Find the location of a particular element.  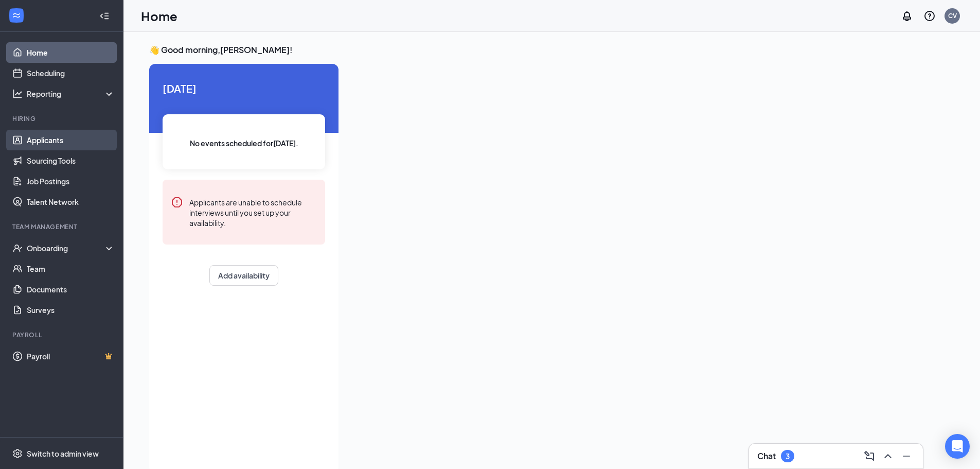

a: Job Postings is located at coordinates (71, 181).